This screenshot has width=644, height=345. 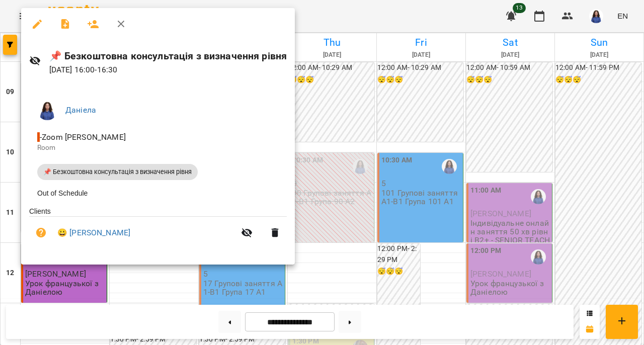 I want to click on span: 📌 Безкоштовна консультація з визначення рівня, so click(x=117, y=172).